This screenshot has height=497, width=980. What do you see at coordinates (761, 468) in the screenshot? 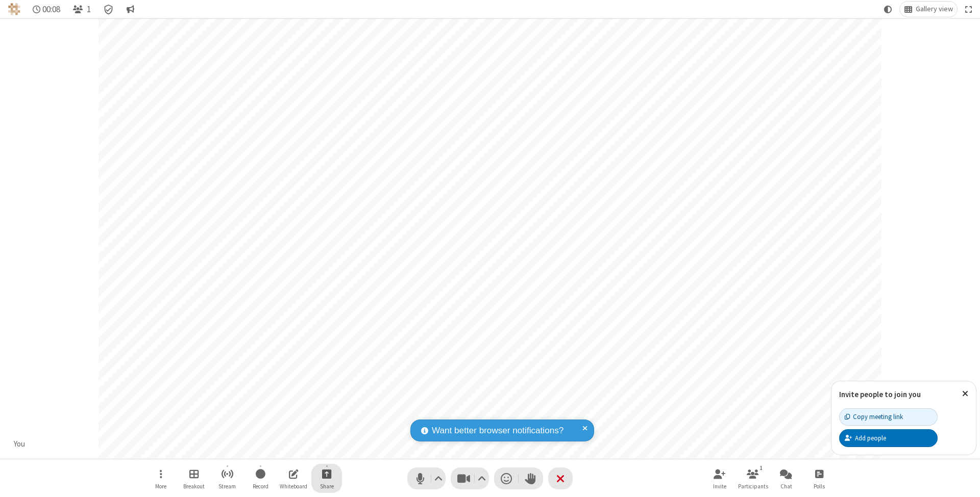
I see `div: 1` at bounding box center [761, 468].